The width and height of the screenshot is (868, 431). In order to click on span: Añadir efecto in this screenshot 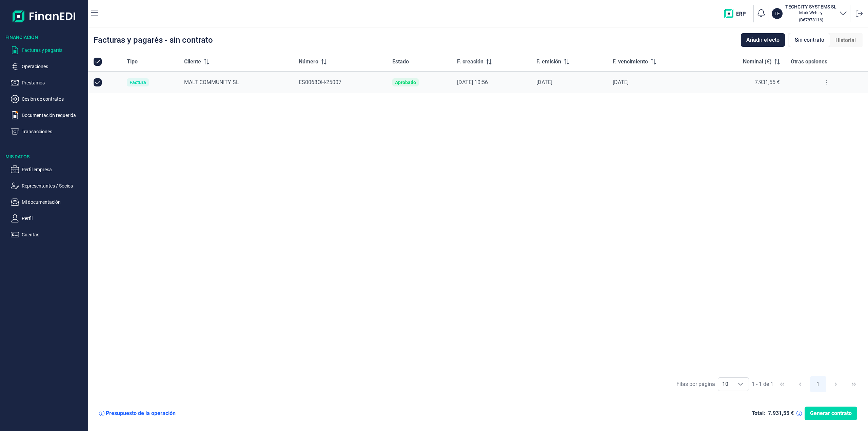, I will do `click(763, 40)`.